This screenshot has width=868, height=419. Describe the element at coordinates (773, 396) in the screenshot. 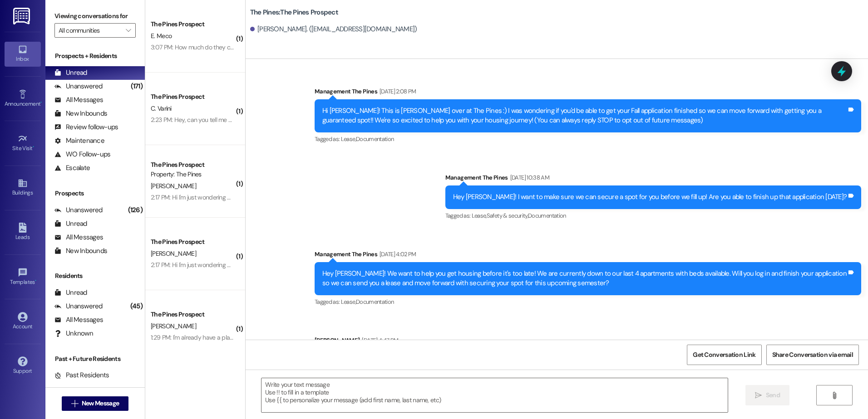

I see `span: Send` at that location.